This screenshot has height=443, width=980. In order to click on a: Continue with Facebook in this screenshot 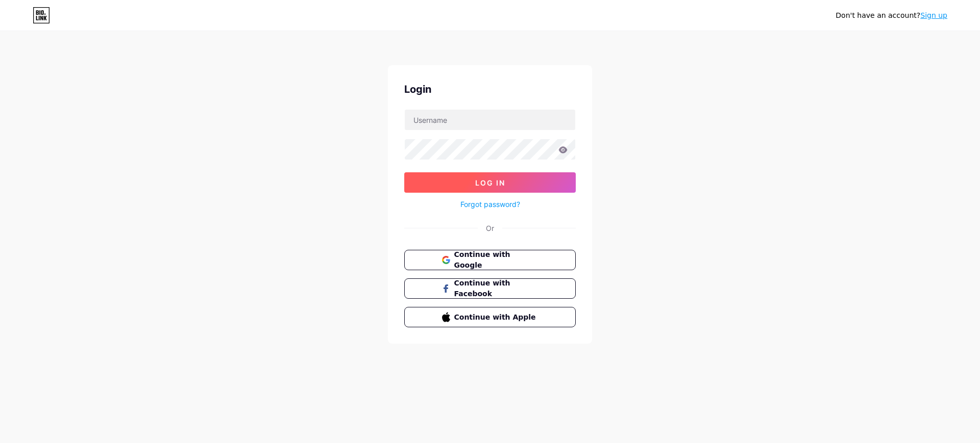, I will do `click(490, 288)`.